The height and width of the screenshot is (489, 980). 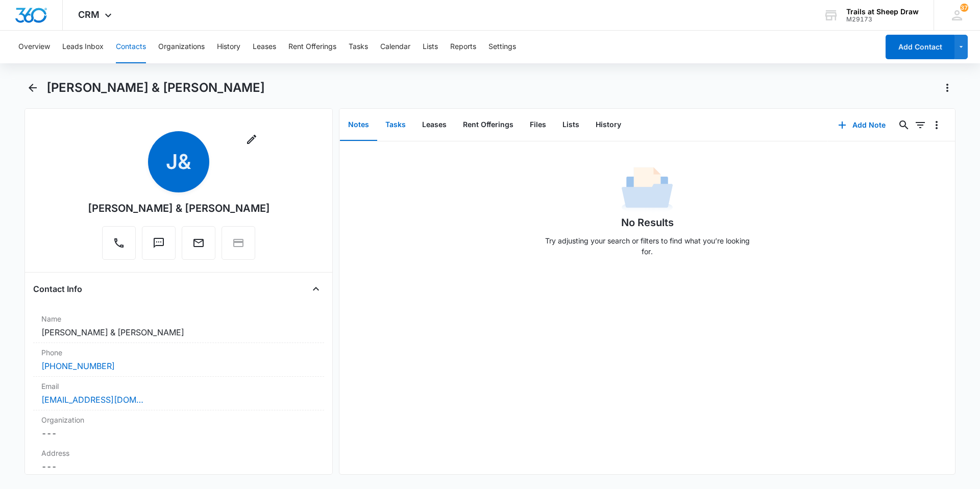 I want to click on div: account id, so click(x=882, y=19).